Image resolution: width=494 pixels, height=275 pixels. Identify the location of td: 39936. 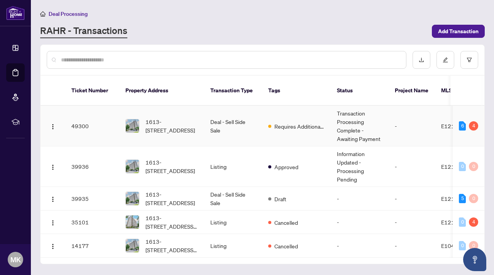
(92, 166).